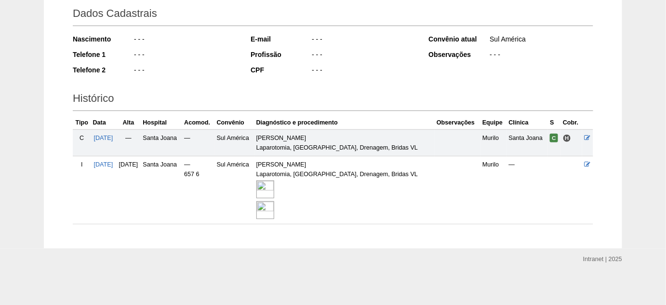  What do you see at coordinates (494, 122) in the screenshot?
I see `th: Equipe` at bounding box center [494, 122].